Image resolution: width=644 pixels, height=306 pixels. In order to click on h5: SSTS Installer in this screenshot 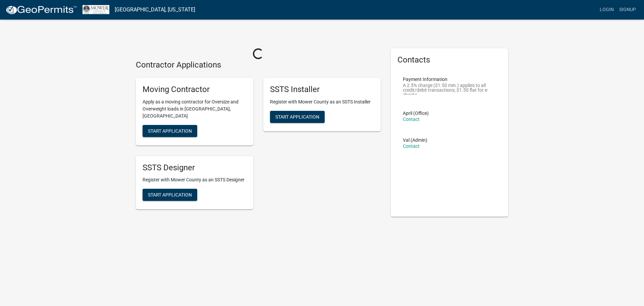, I will do `click(322, 89)`.